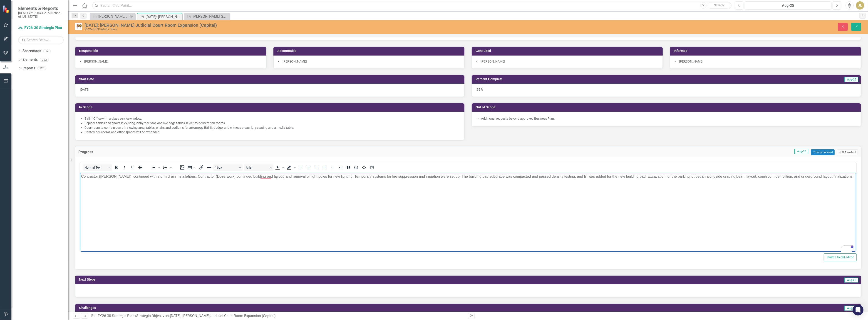 The width and height of the screenshot is (868, 320). What do you see at coordinates (719, 6) in the screenshot?
I see `span: Search` at bounding box center [719, 6].